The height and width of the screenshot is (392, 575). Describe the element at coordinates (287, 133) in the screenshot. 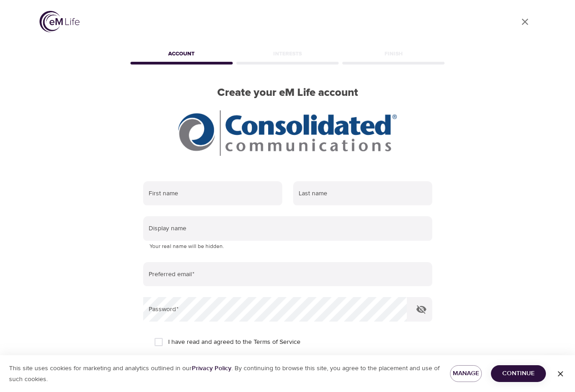

I see `img: CCI%20logo_rgb_hr.jpg` at that location.